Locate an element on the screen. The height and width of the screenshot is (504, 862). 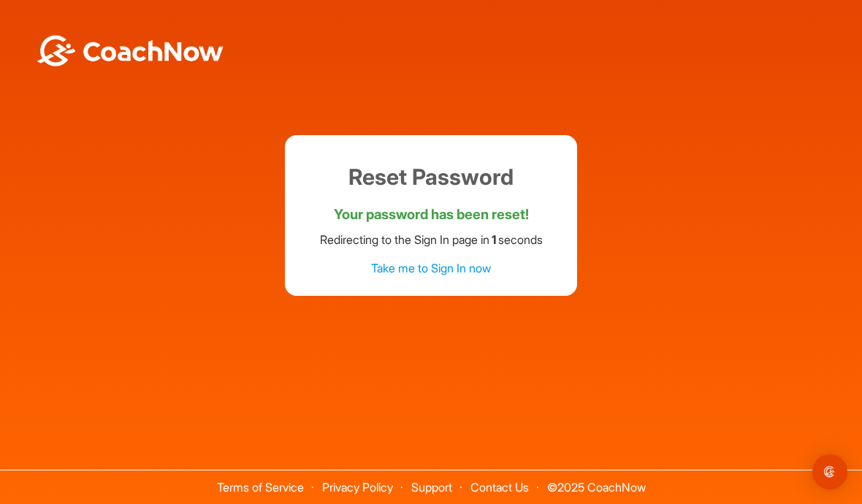
h1: Reset Password is located at coordinates (431, 177).